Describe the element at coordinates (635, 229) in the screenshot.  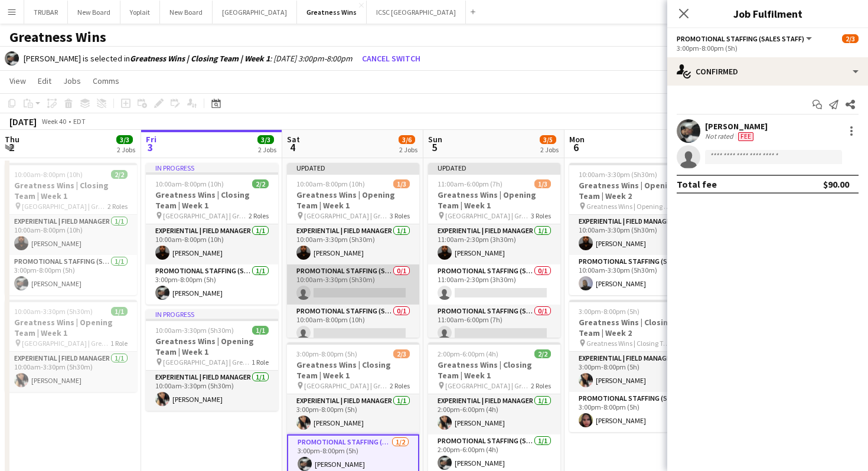
I see `app-job-card: 10:00am-3:30pm (5h30m)2/2Greatness Wins | Opening Team | Week 2 Greatness Wins | Opening Team | W...` at that location.